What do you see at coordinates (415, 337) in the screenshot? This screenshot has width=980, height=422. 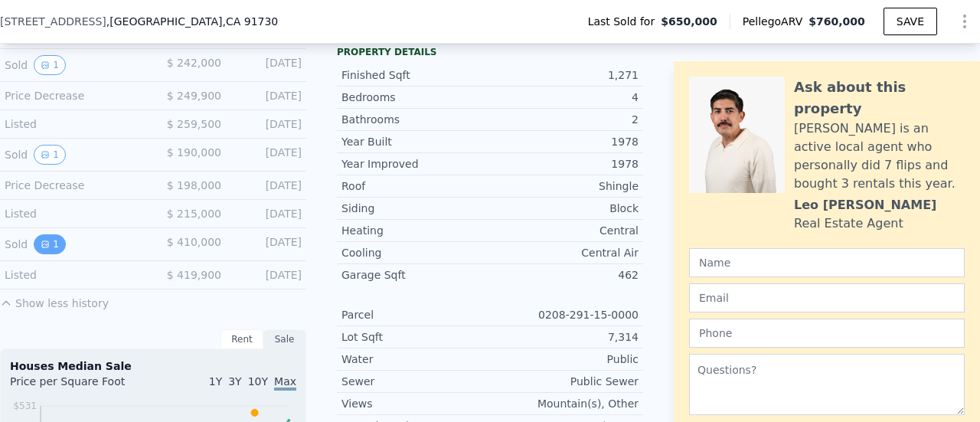 I see `div: Lot Sqft` at bounding box center [415, 337].